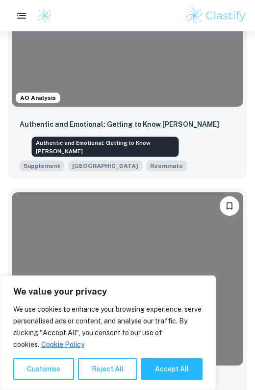 The image size is (255, 390). Describe the element at coordinates (63, 345) in the screenshot. I see `a: Cookie Policy` at that location.